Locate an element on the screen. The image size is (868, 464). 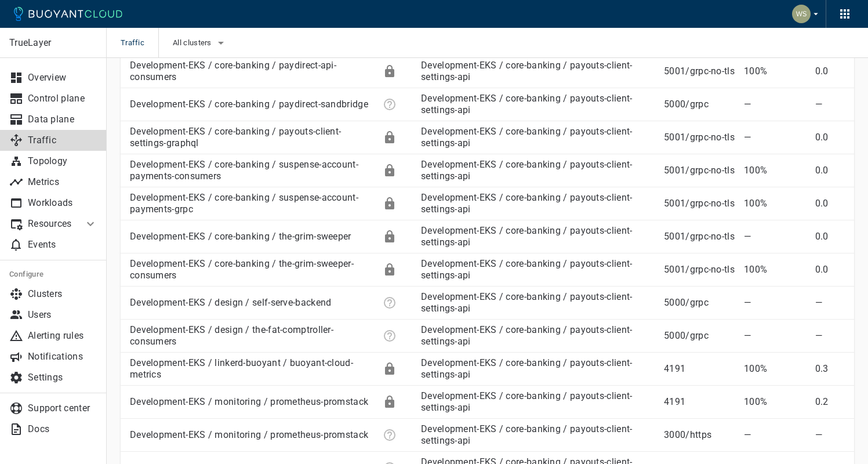
p: Alerting rules is located at coordinates (62, 336).